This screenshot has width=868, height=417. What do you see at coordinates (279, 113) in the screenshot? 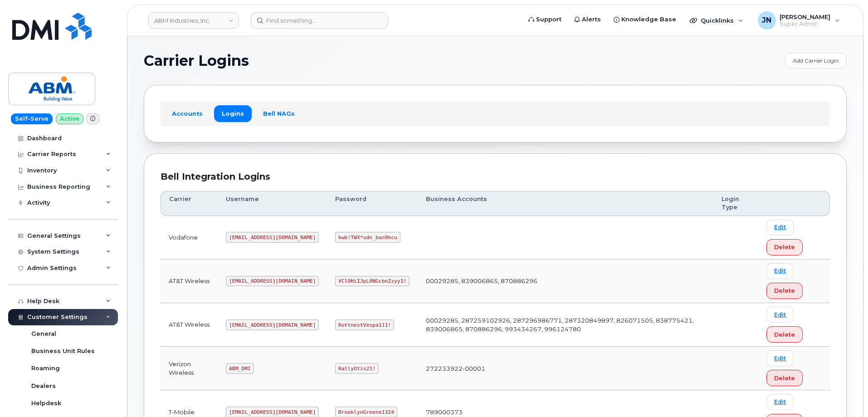
I see `a: Bell NAGs` at bounding box center [279, 113].